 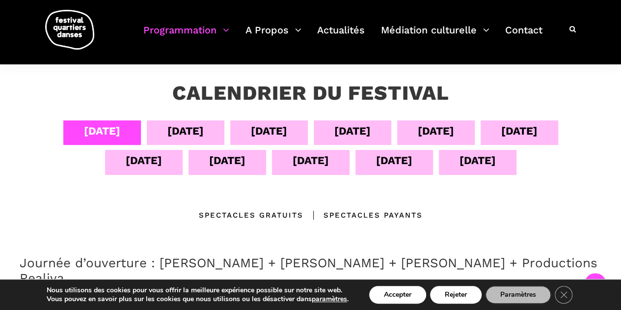 I want to click on button: paramètres, so click(x=329, y=299).